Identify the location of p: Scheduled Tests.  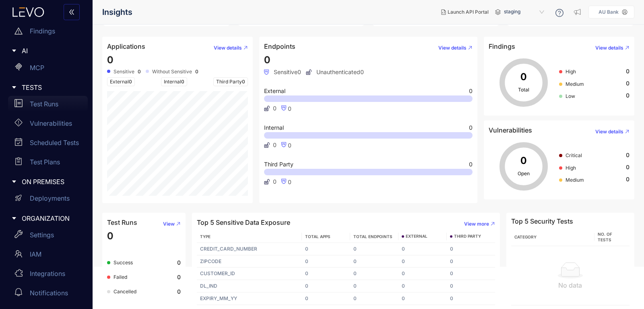
(54, 143).